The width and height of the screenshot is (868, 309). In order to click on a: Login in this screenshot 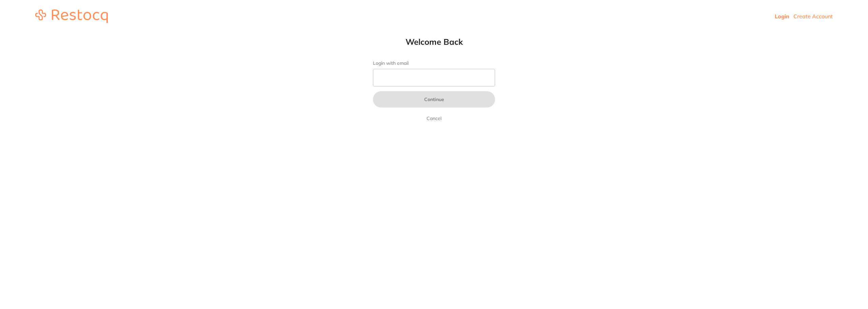, I will do `click(782, 16)`.